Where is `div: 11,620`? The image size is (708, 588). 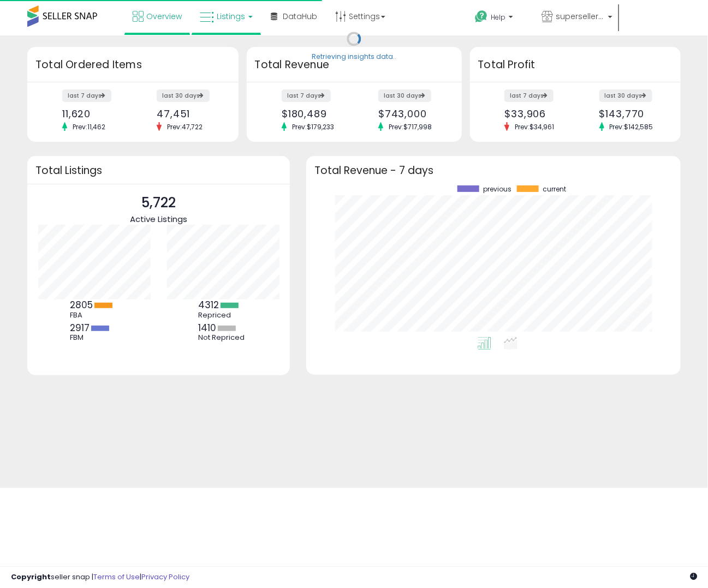
div: 11,620 is located at coordinates (93, 113).